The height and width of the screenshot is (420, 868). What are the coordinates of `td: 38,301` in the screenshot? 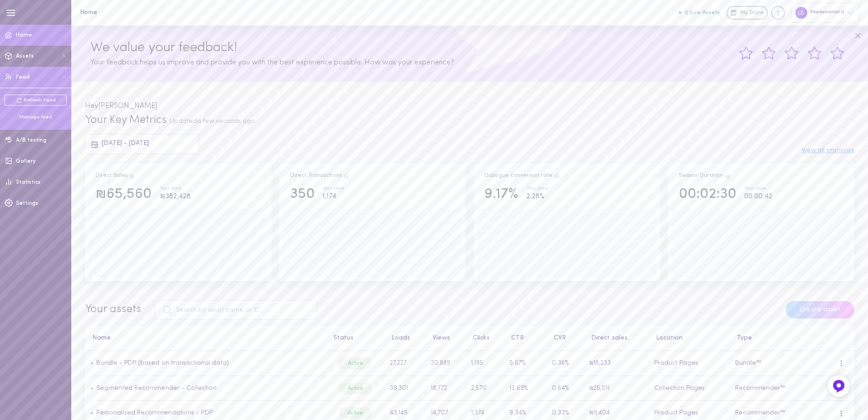 It's located at (405, 388).